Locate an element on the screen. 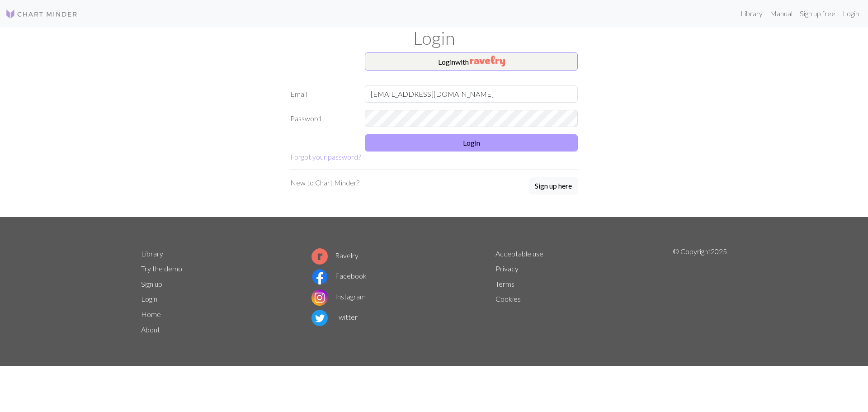 The image size is (868, 412). a: Acceptable use is located at coordinates (519, 253).